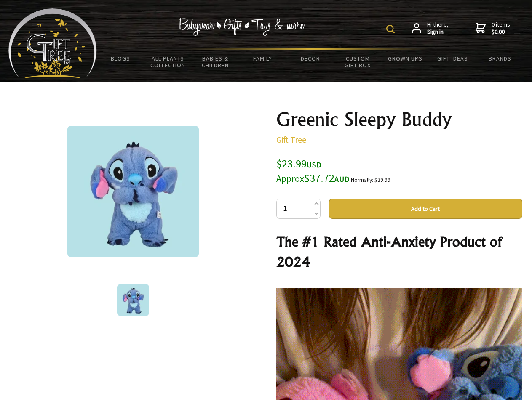 This screenshot has width=532, height=404. What do you see at coordinates (493, 28) in the screenshot?
I see `a: 0 items$0.00` at bounding box center [493, 28].